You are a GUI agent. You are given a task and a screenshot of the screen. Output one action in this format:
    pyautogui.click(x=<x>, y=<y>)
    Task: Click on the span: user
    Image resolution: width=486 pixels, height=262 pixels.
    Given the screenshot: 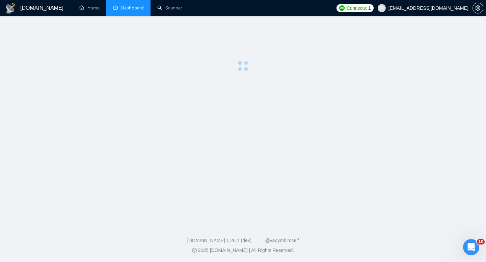 What is the action you would take?
    pyautogui.click(x=381, y=8)
    